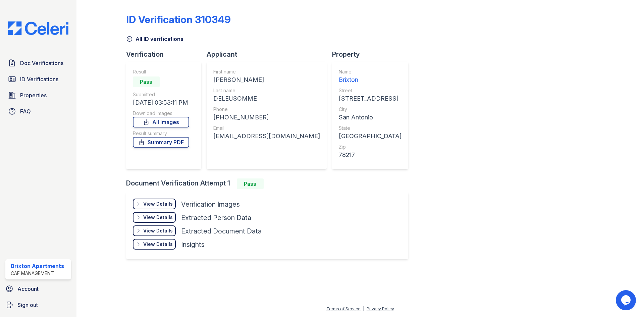 Image resolution: width=644 pixels, height=317 pixels. What do you see at coordinates (41, 63) in the screenshot?
I see `span: Doc Verifications` at bounding box center [41, 63].